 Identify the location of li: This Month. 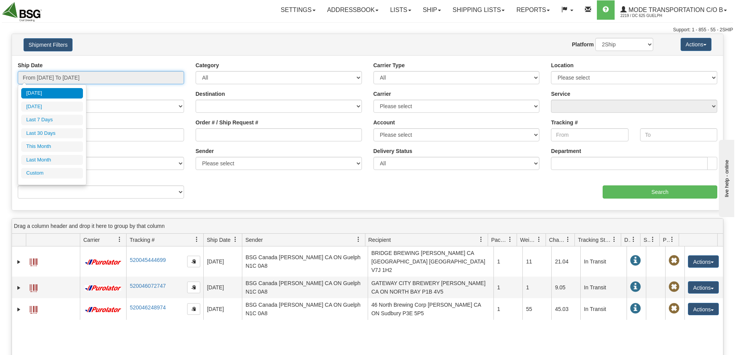
(52, 146).